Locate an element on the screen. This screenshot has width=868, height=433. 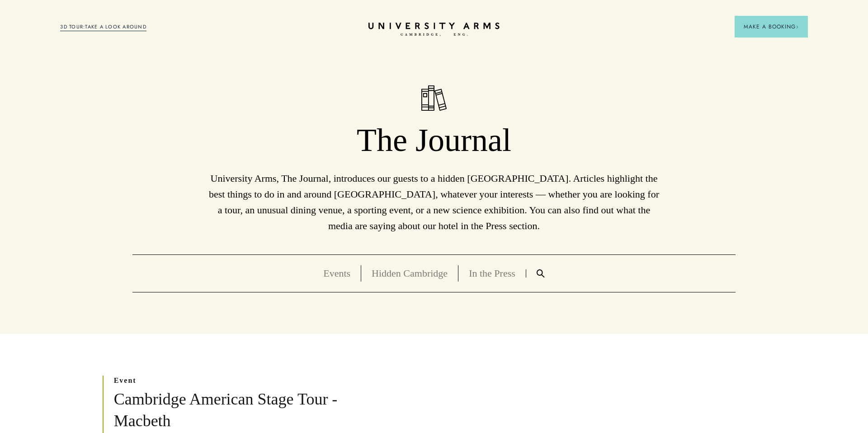
img: Search is located at coordinates (541, 273).